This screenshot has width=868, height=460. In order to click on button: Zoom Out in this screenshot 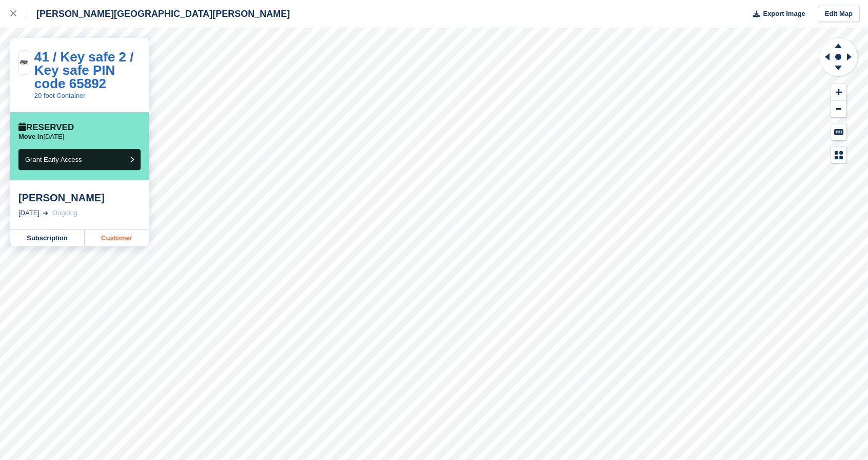, I will do `click(838, 109)`.